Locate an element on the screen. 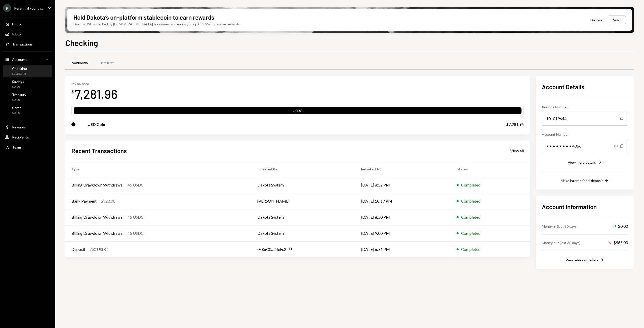 The width and height of the screenshot is (644, 328). th: Status is located at coordinates (490, 169).